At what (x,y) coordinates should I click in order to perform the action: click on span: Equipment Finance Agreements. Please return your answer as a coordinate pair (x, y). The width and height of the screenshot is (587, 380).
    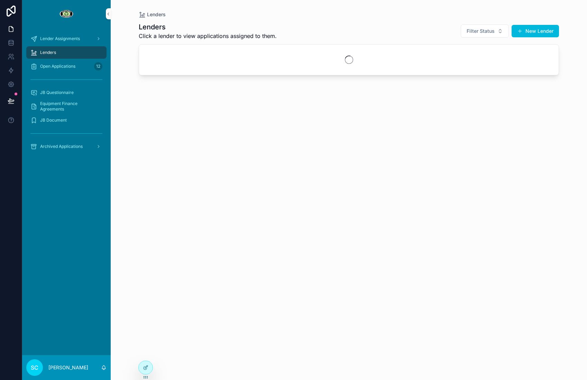
    Looking at the image, I should click on (70, 107).